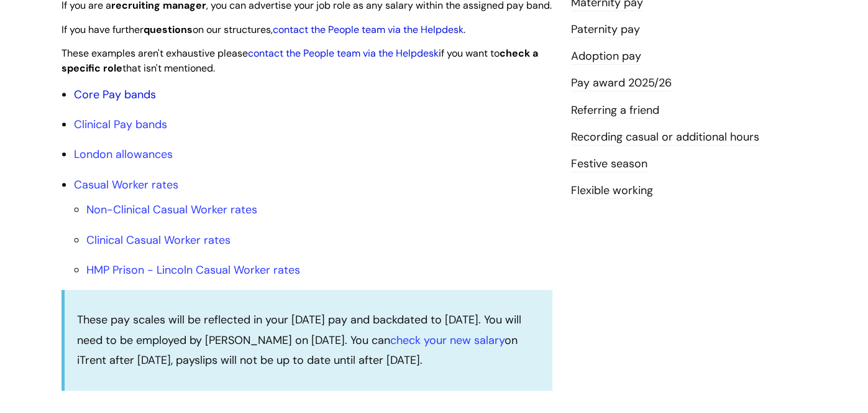 The height and width of the screenshot is (413, 868). Describe the element at coordinates (126, 185) in the screenshot. I see `a: Casual Worker rates` at that location.